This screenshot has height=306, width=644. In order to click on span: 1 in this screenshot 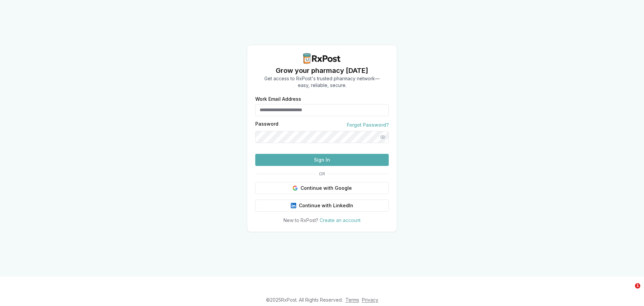, I will do `click(637, 285)`.